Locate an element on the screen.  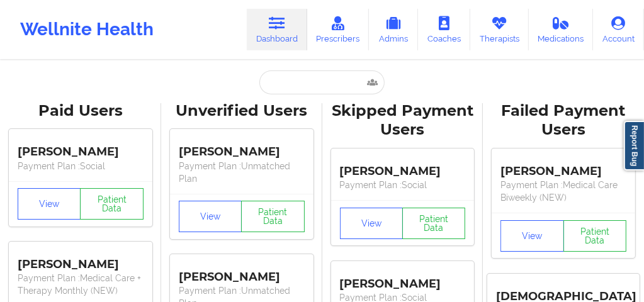
div: Failed Payment Users is located at coordinates (563, 121).